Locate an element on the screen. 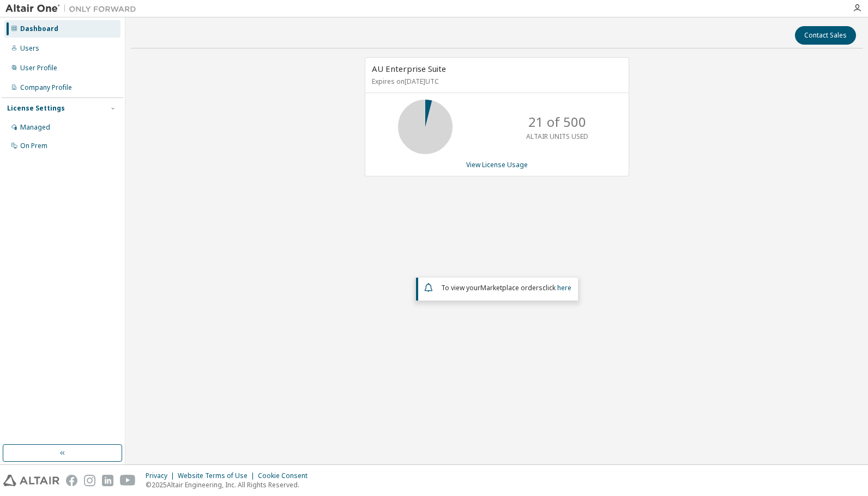 Image resolution: width=868 pixels, height=496 pixels. p: ALTAIR UNITS USED is located at coordinates (557, 136).